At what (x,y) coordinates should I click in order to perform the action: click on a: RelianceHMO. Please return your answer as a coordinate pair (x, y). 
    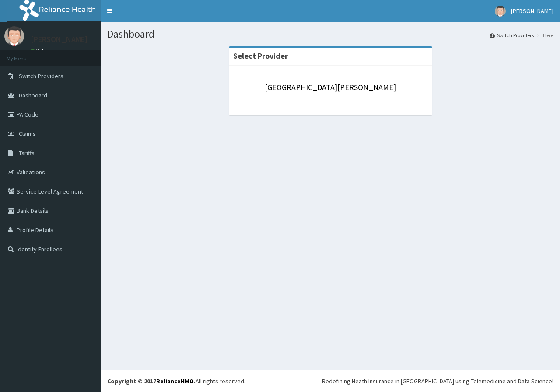
    Looking at the image, I should click on (175, 381).